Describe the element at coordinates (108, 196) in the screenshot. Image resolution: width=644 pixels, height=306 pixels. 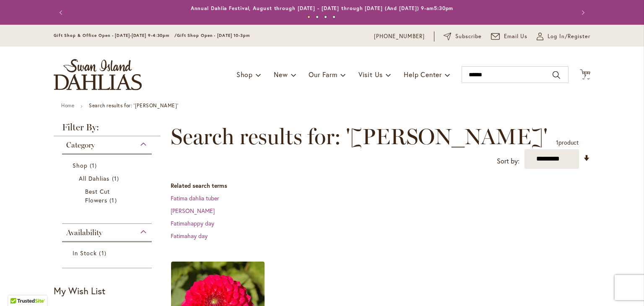
I see `a: Best Cut Flowers` at that location.